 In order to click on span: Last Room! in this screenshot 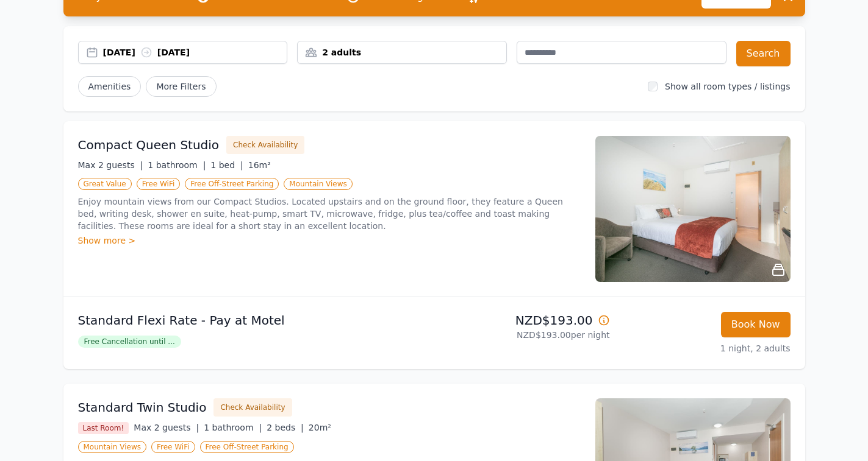, I will do `click(104, 428)`.